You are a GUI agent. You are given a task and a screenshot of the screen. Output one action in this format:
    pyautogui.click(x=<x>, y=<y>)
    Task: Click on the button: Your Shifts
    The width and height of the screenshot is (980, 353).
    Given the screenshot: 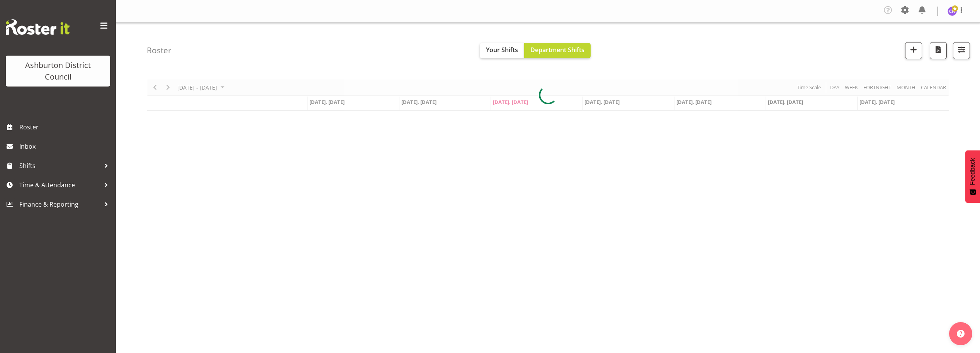 What is the action you would take?
    pyautogui.click(x=502, y=51)
    